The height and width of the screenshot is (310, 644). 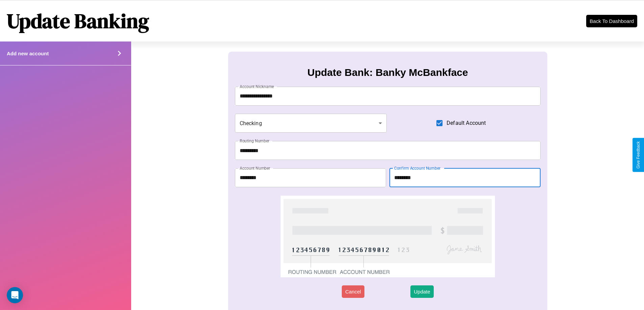 What do you see at coordinates (387, 73) in the screenshot?
I see `h3: Update Bank: Banky McBankface` at bounding box center [387, 73].